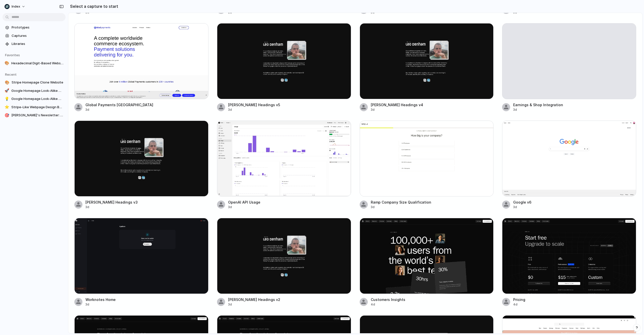 This screenshot has height=335, width=644. I want to click on a: ⭐Stripe-Like Webpage Design Based on Zapier Trigger, so click(34, 107).